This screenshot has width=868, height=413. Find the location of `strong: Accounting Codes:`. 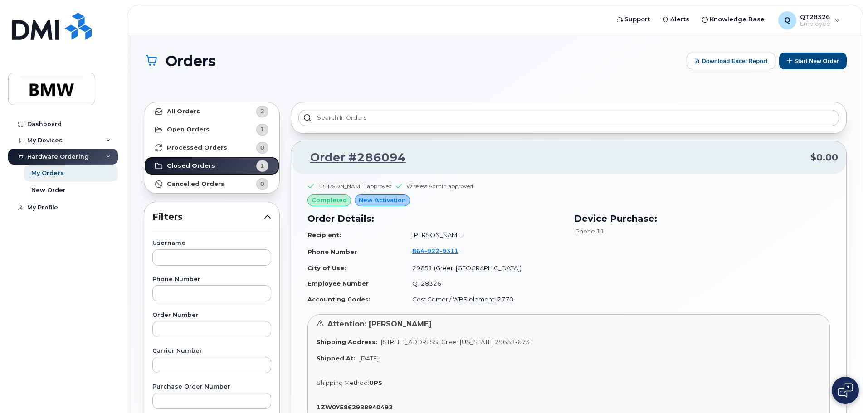

strong: Accounting Codes: is located at coordinates (339, 299).